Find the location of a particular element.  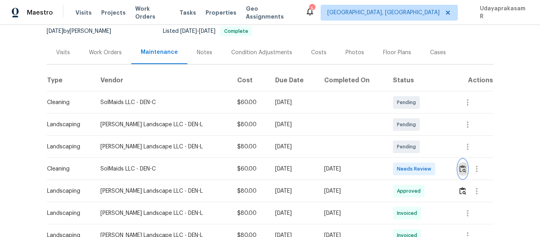

span: Needs Review is located at coordinates (416, 169).